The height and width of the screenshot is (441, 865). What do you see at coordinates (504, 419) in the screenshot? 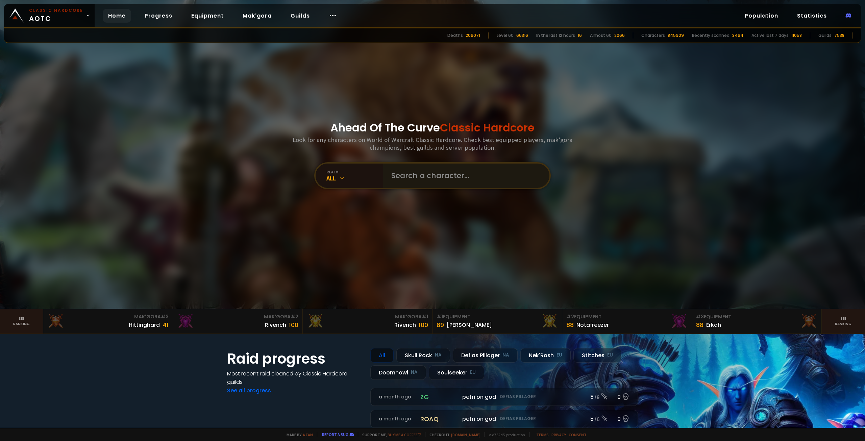
I see `a: a month agoroaqpetri on godDefias Pillager5 /60` at bounding box center [504, 419].